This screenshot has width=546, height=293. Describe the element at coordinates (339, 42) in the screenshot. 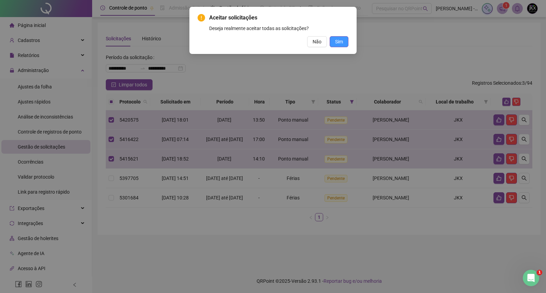

I see `button: Sim` at that location.